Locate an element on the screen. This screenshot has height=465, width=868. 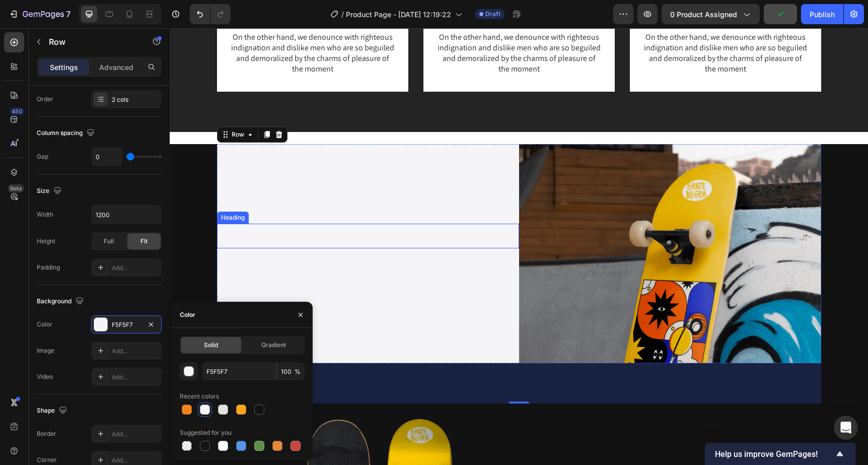
span: 0 product assigned is located at coordinates (704, 14).